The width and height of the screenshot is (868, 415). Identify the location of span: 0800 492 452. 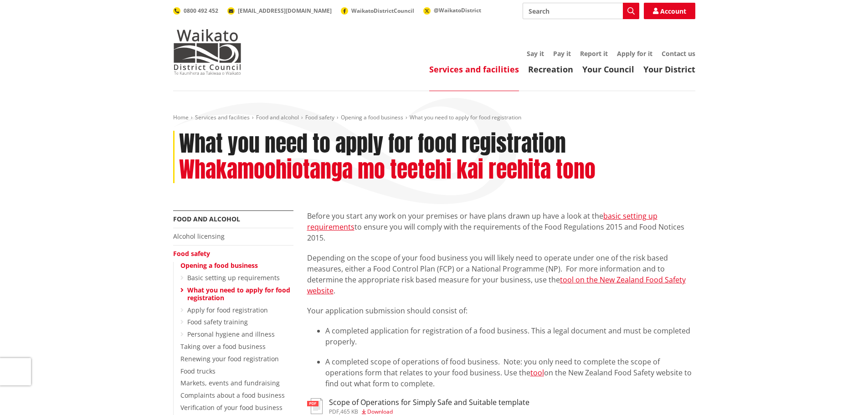
(201, 11).